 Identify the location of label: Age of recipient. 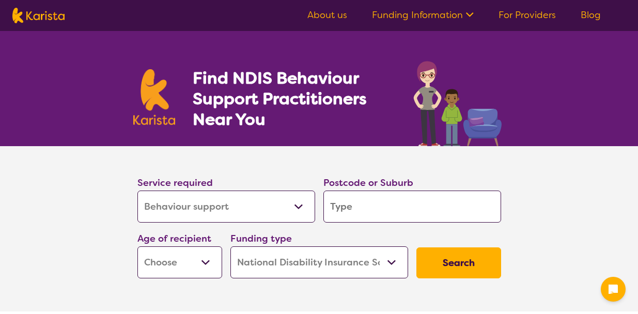
(174, 239).